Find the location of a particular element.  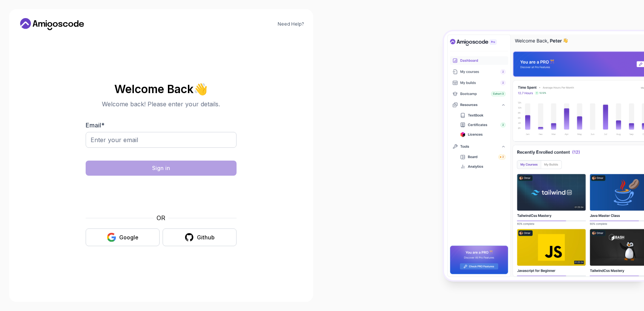

button: Github is located at coordinates (200, 237).